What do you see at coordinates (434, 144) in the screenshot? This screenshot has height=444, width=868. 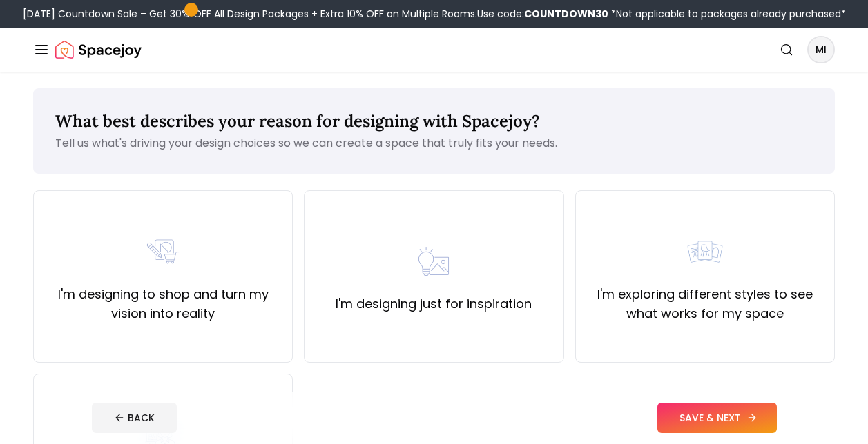 I see `p: Tell us what's driving your design choices so we can create a space that truly fits your needs.` at bounding box center [434, 144].